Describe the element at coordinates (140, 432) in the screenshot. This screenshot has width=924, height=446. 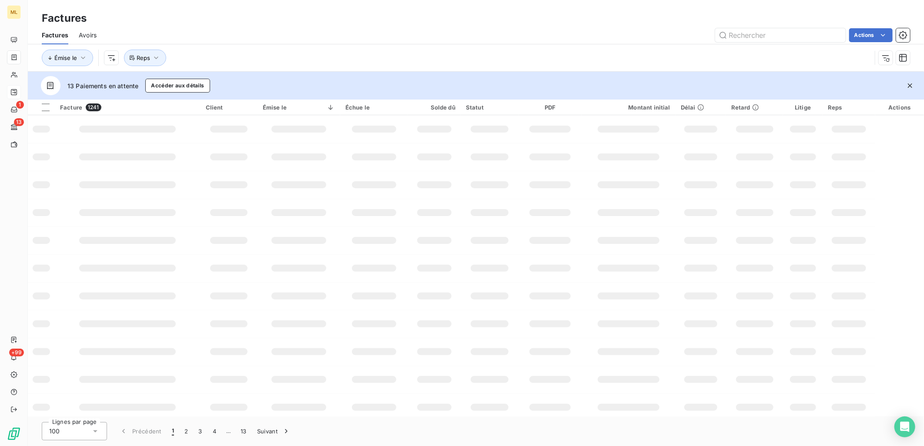
I see `button: Précédent` at that location.